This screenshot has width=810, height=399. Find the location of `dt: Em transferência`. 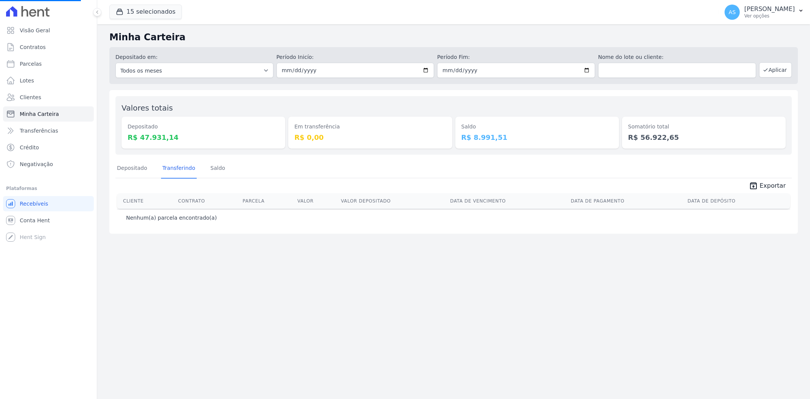

dt: Em transferência is located at coordinates (370, 126).